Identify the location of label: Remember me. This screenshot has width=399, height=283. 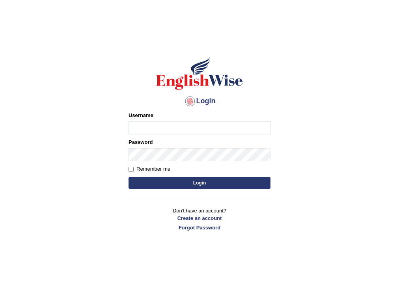
(150, 169).